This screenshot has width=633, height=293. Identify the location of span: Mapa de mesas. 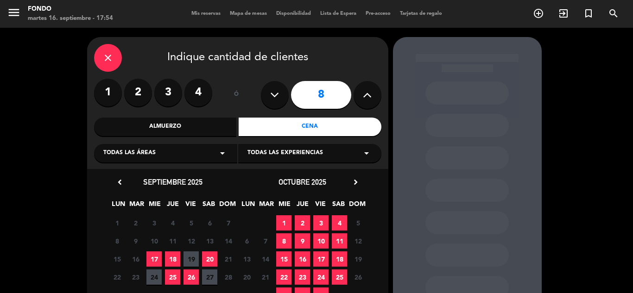
(248, 13).